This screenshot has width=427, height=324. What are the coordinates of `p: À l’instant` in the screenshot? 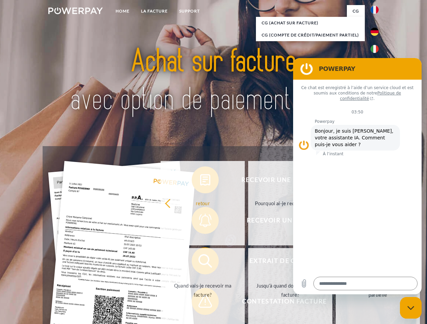 It's located at (40, 96).